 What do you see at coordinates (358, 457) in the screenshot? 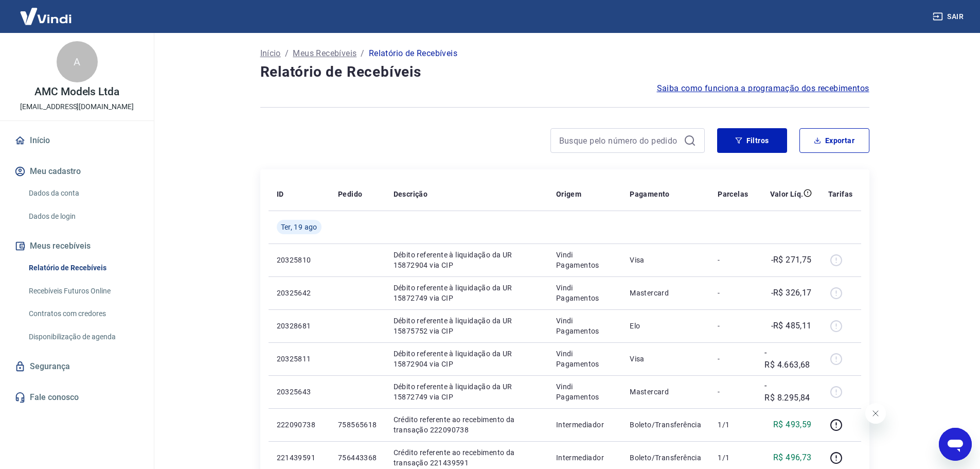
I see `p: 756443368` at bounding box center [358, 457].